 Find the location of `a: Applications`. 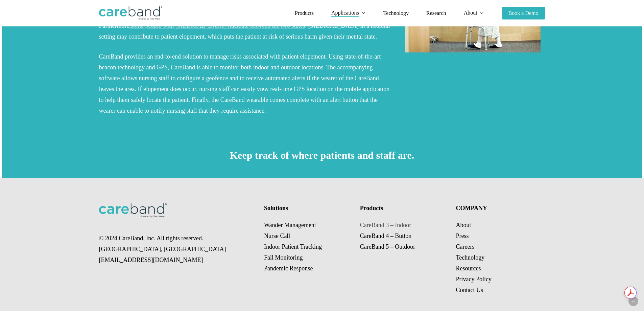

a: Applications is located at coordinates (348, 13).